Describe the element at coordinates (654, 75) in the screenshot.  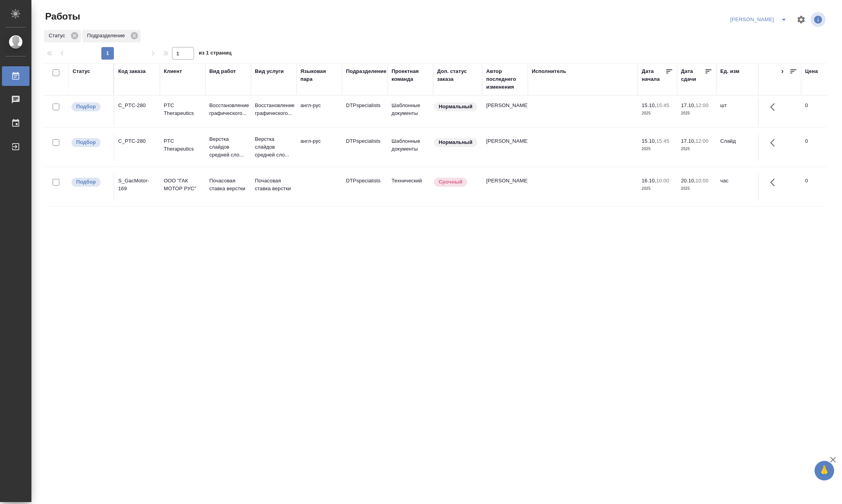
I see `div: Дата начала` at that location.